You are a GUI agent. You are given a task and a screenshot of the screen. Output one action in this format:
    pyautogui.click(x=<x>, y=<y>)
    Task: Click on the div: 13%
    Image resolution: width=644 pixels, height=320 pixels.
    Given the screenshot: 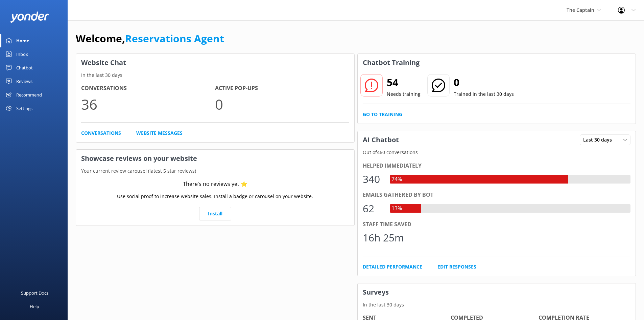 What is the action you would take?
    pyautogui.click(x=396, y=208)
    